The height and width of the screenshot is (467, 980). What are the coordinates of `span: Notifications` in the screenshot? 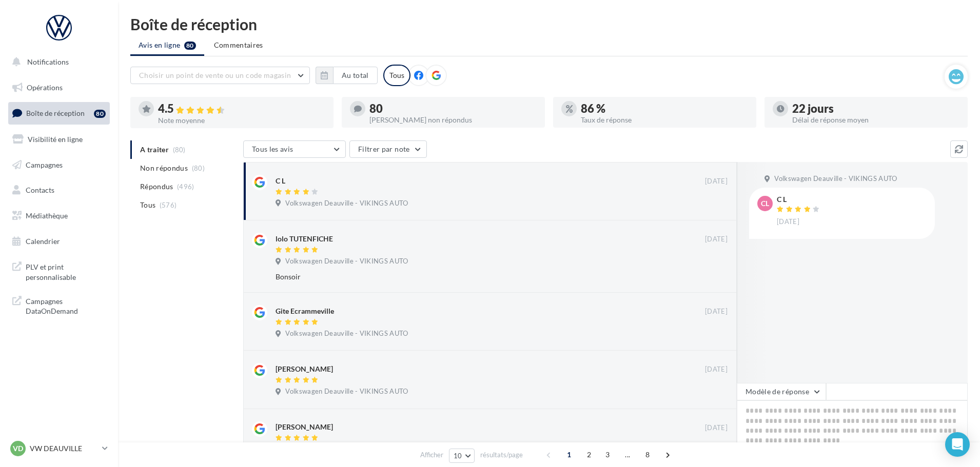 It's located at (48, 61).